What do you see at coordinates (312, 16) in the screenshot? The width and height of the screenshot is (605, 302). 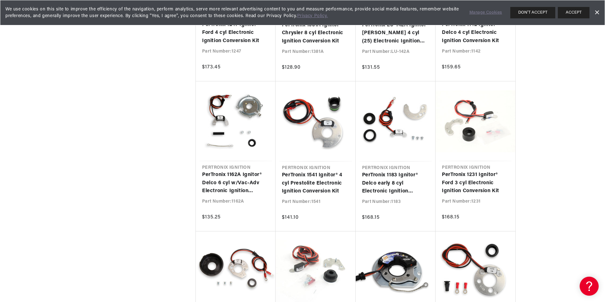 I see `a: Privacy Policy.` at bounding box center [312, 16].